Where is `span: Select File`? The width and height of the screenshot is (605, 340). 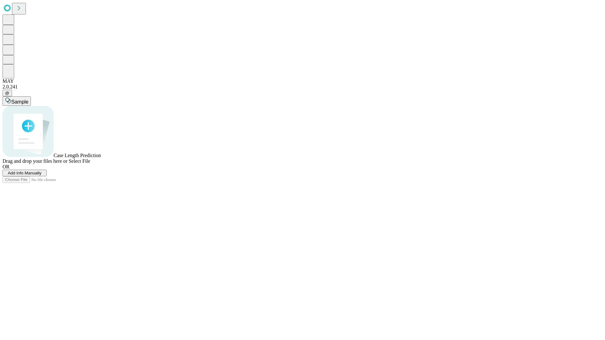 span: Select File is located at coordinates (79, 161).